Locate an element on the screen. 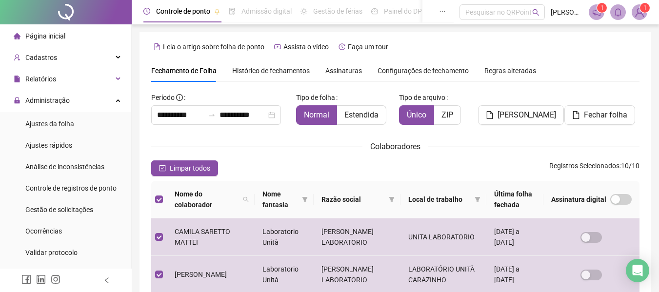 This screenshot has width=659, height=292. span: Ocorrências is located at coordinates (43, 231).